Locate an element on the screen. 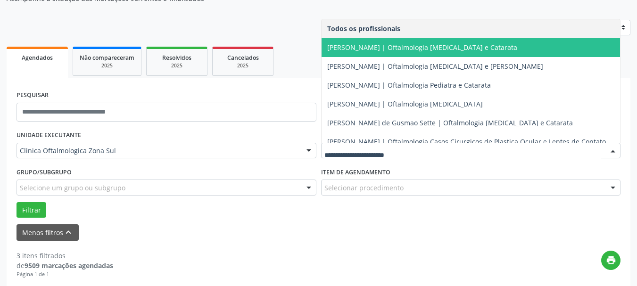 This screenshot has width=637, height=286. button: Menos filtroskeyboard_arrow_up is located at coordinates (48, 233).